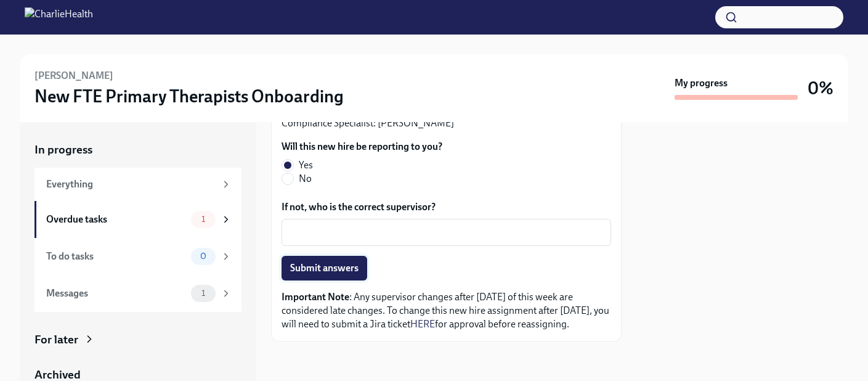 The height and width of the screenshot is (381, 868). Describe the element at coordinates (423, 324) in the screenshot. I see `a: HERE` at that location.